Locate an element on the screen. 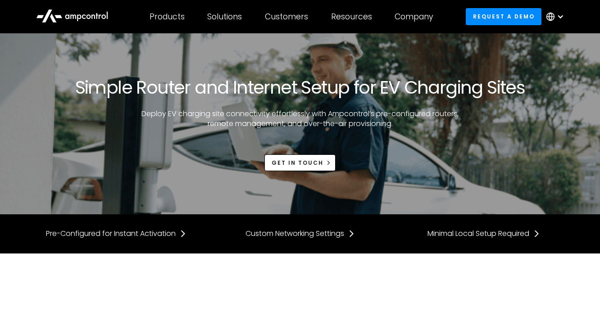  a: Custom Networking Settings is located at coordinates (300, 234).